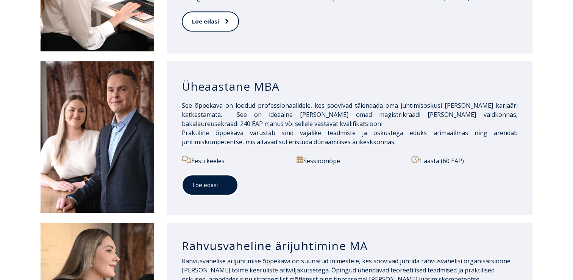  What do you see at coordinates (350, 160) in the screenshot?
I see `p: Sessioonõpe` at bounding box center [350, 160].